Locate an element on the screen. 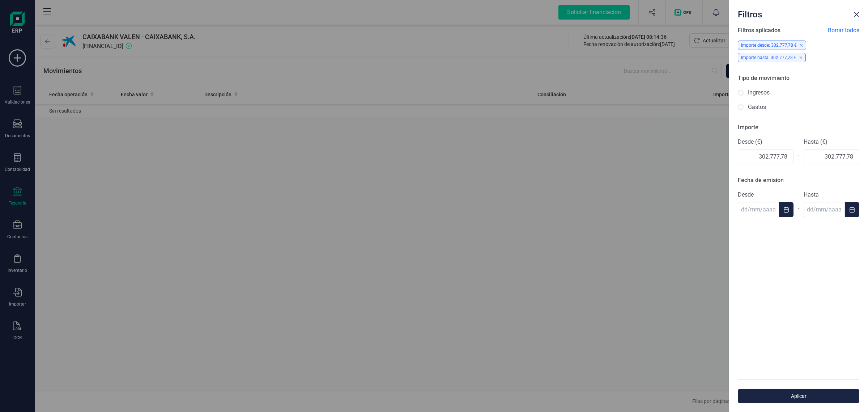  span: Filtros aplicados is located at coordinates (759, 30).